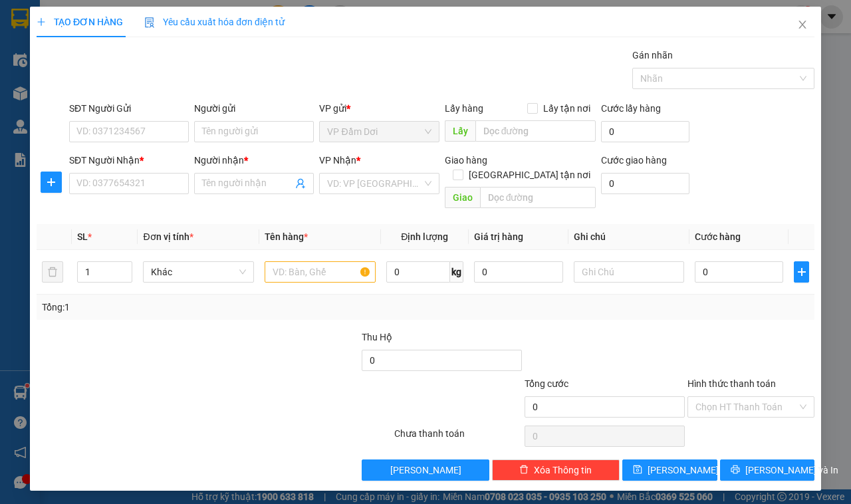 This screenshot has height=504, width=851. I want to click on label: Gán nhãn, so click(652, 55).